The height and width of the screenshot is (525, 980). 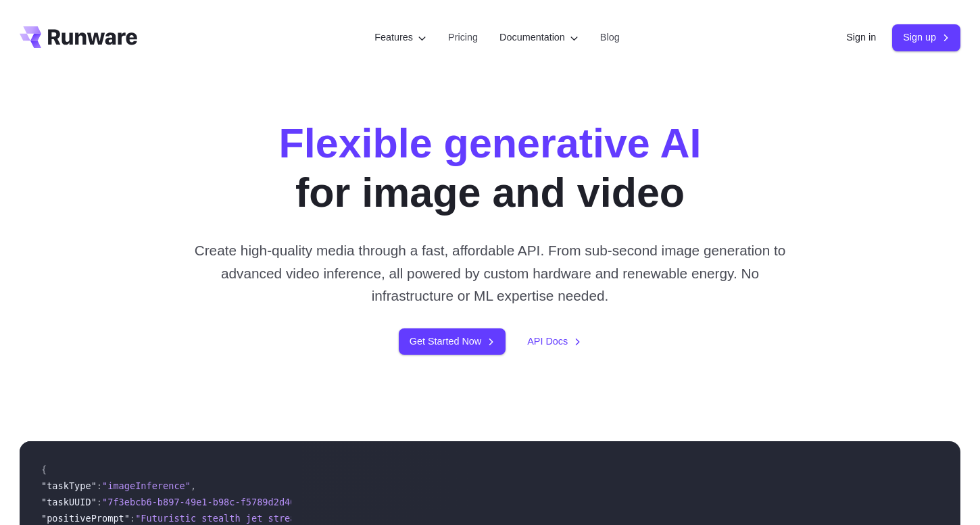 What do you see at coordinates (926, 37) in the screenshot?
I see `a: Sign up` at bounding box center [926, 37].